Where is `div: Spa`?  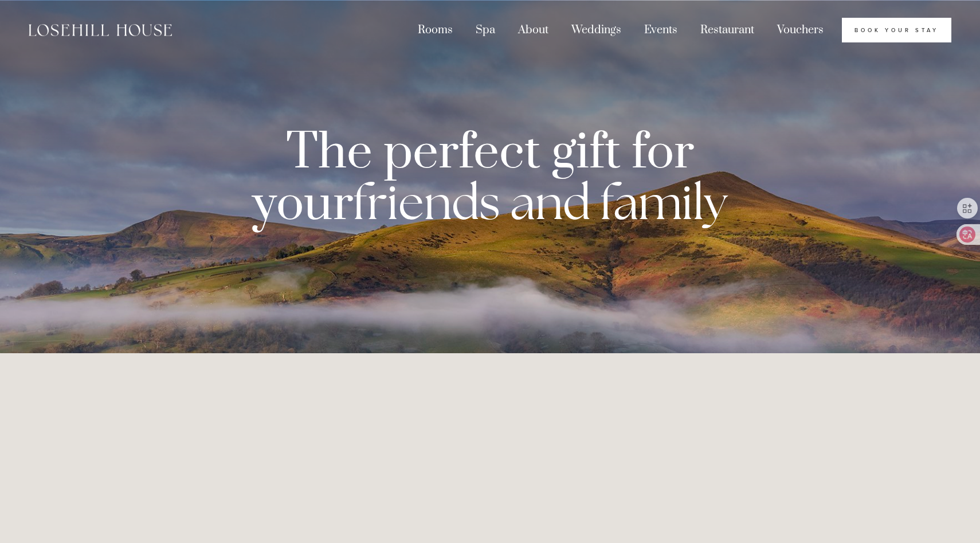
div: Spa is located at coordinates (486, 30).